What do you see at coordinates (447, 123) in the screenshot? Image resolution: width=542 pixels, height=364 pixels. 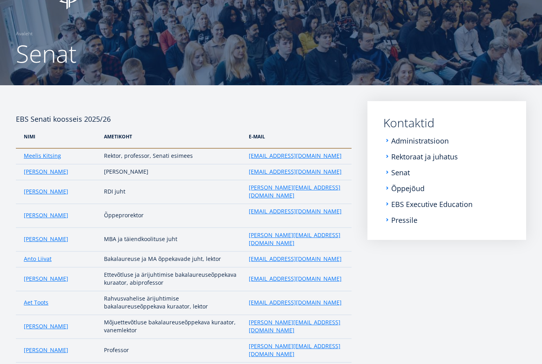 I see `a: Kontaktid` at bounding box center [447, 123].